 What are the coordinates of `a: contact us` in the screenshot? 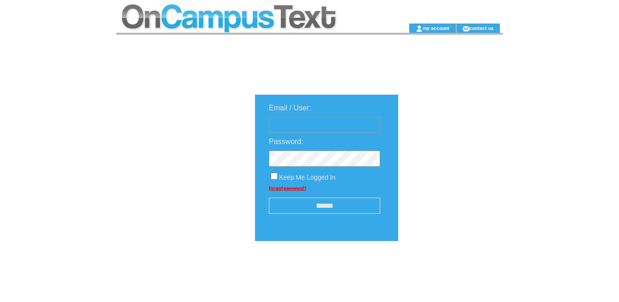 It's located at (481, 28).